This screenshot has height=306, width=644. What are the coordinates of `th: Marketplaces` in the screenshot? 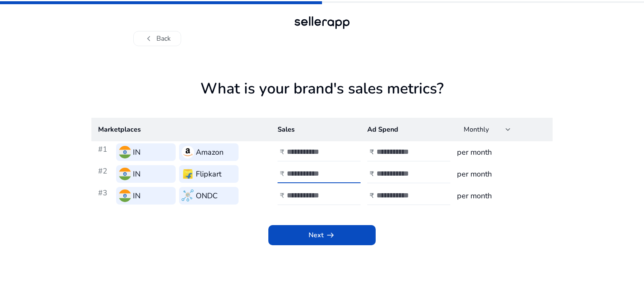 It's located at (181, 130).